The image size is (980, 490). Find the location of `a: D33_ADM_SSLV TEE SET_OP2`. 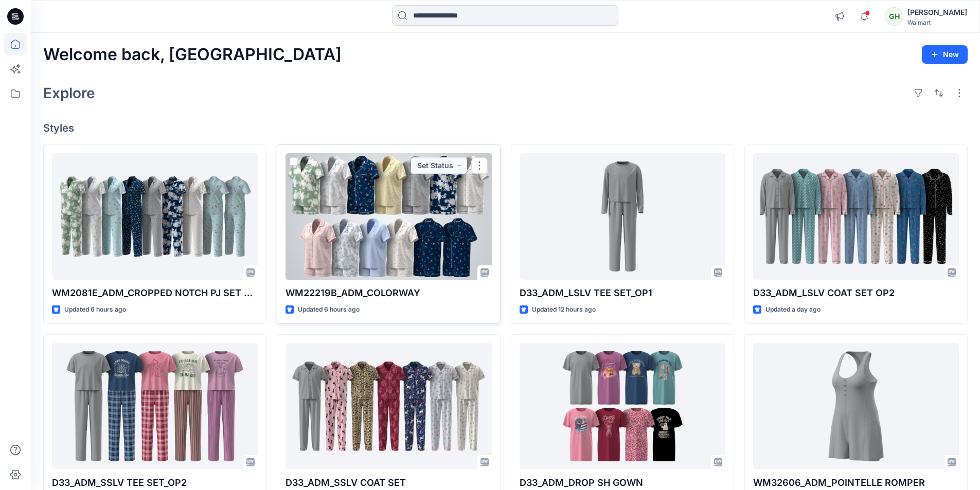

a: D33_ADM_SSLV TEE SET_OP2 is located at coordinates (155, 407).